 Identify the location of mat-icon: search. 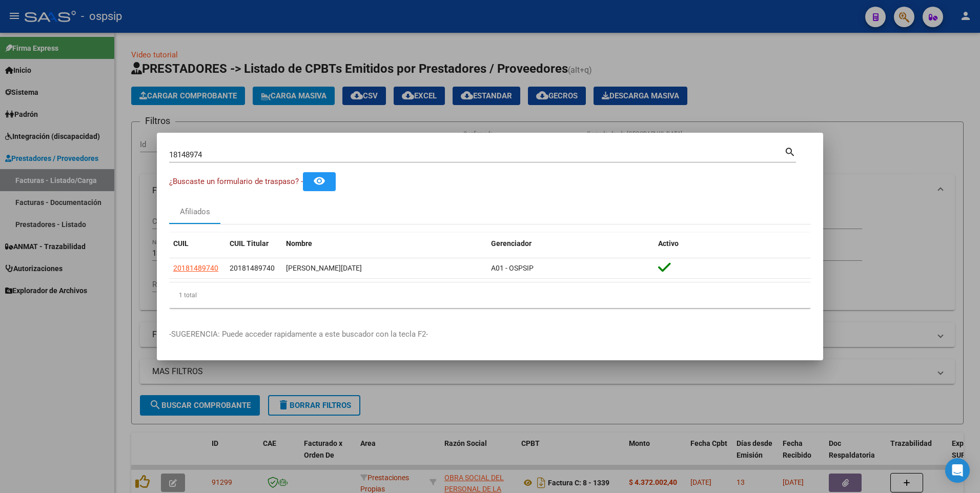
(790, 151).